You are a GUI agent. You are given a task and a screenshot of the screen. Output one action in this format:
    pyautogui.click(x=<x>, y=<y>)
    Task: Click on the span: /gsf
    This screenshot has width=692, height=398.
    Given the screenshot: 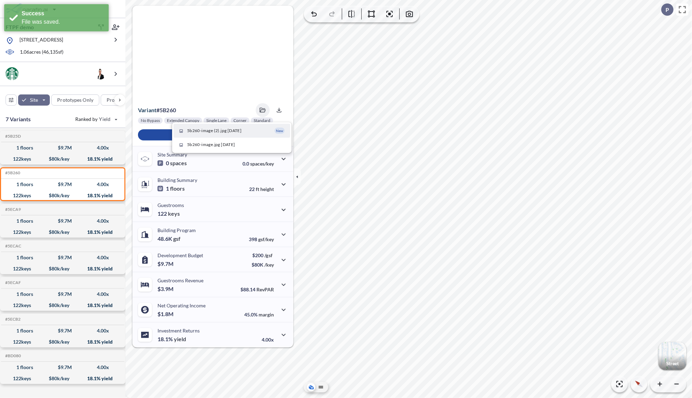 What is the action you would take?
    pyautogui.click(x=268, y=255)
    